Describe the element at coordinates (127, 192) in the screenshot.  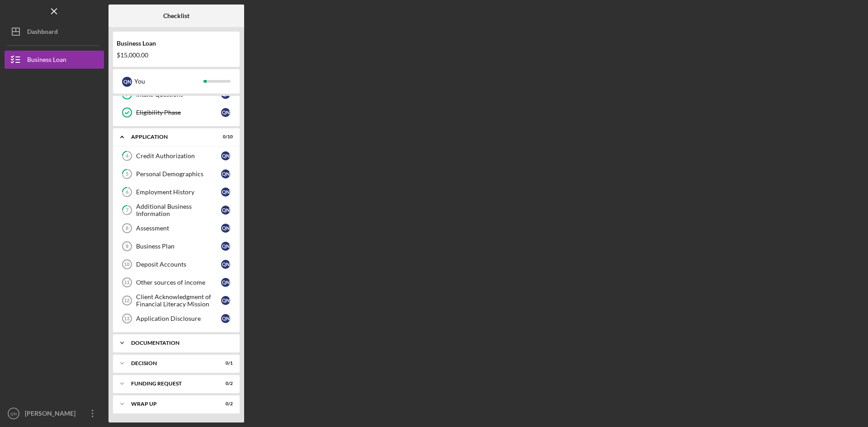
I see `tspan: 6` at that location.